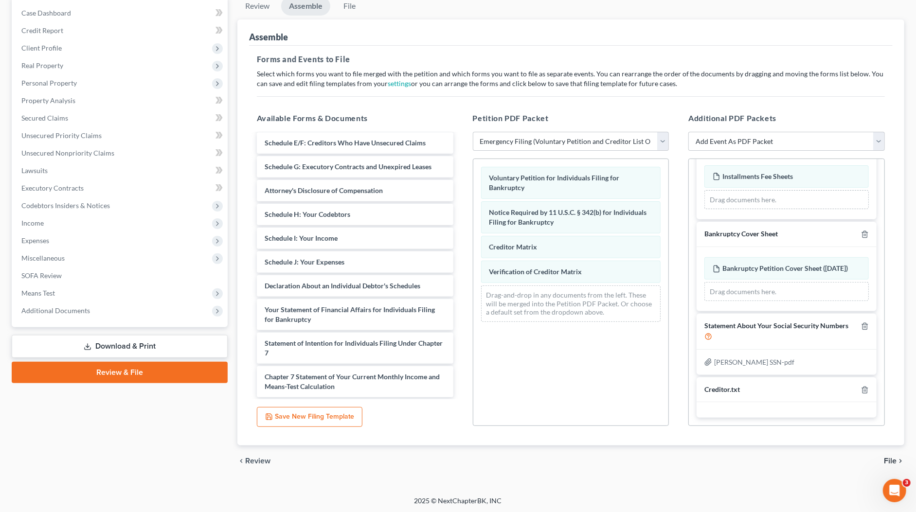  What do you see at coordinates (35, 170) in the screenshot?
I see `span: Lawsuits` at bounding box center [35, 170].